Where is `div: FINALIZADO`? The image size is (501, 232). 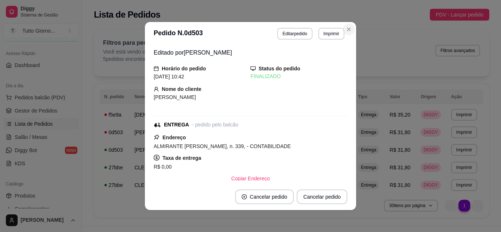
div: FINALIZADO is located at coordinates (299, 76).